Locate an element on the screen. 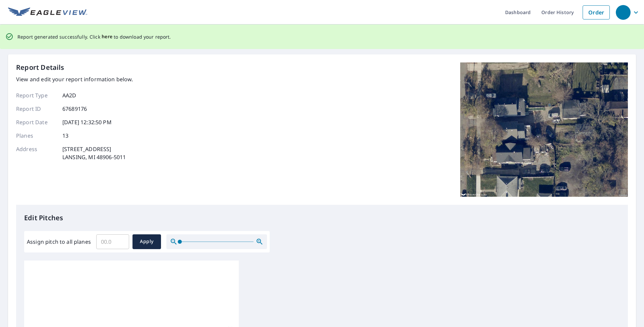  label: Assign pitch to all planes is located at coordinates (59, 241).